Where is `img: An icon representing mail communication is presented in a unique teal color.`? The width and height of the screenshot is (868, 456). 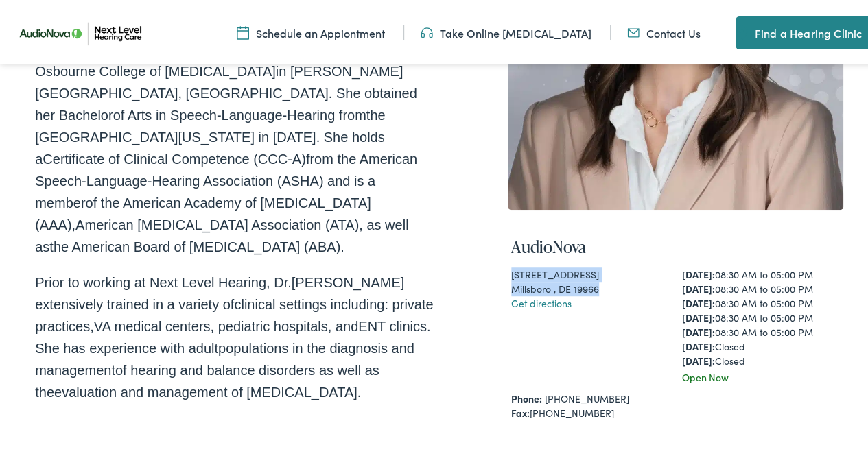
img: An icon representing mail communication is presented in a unique teal color. is located at coordinates (633, 30).